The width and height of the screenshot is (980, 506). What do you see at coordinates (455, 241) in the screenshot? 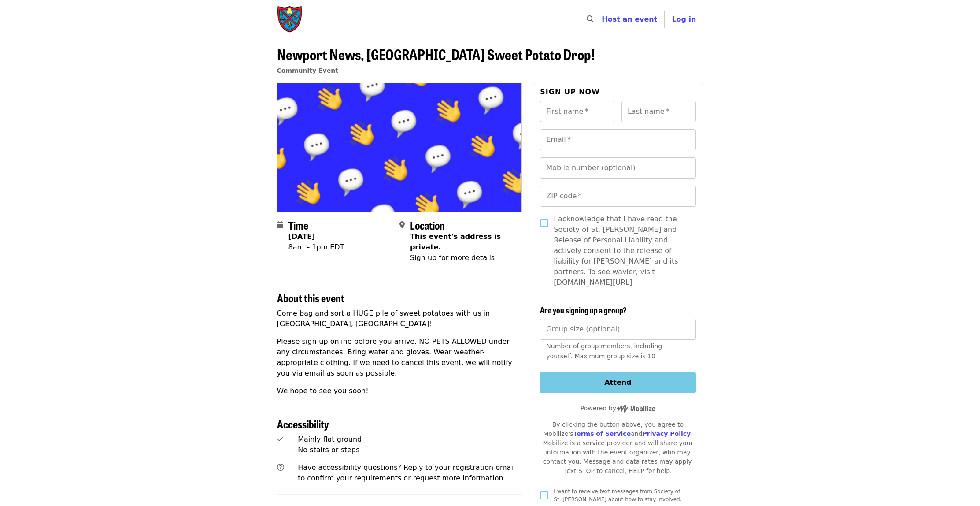
I see `span: This event's address is private.` at bounding box center [455, 241].